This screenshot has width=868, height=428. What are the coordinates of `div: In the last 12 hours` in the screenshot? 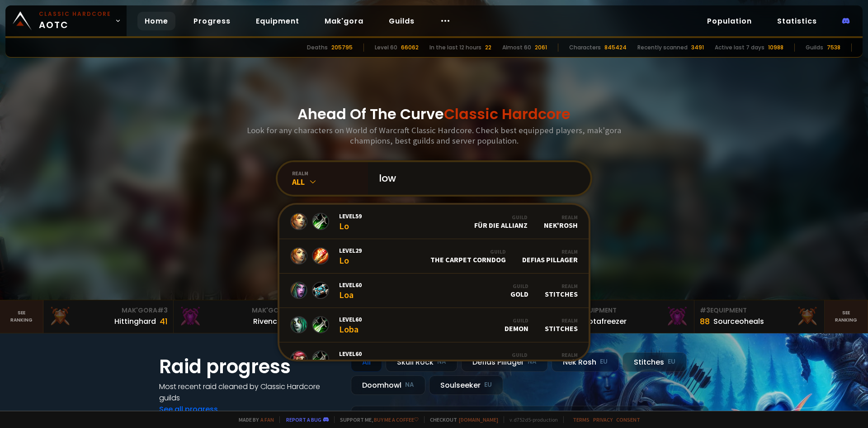 It's located at (455, 48).